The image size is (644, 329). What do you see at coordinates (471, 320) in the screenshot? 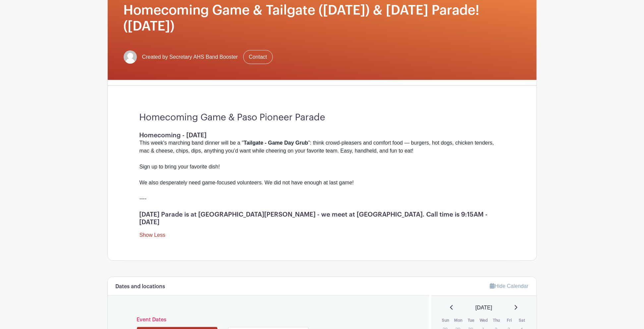
I see `th: Tue` at bounding box center [471, 320].